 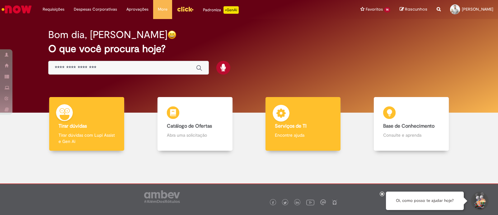 I want to click on img: logo_footer_workplace.png, so click(x=323, y=202).